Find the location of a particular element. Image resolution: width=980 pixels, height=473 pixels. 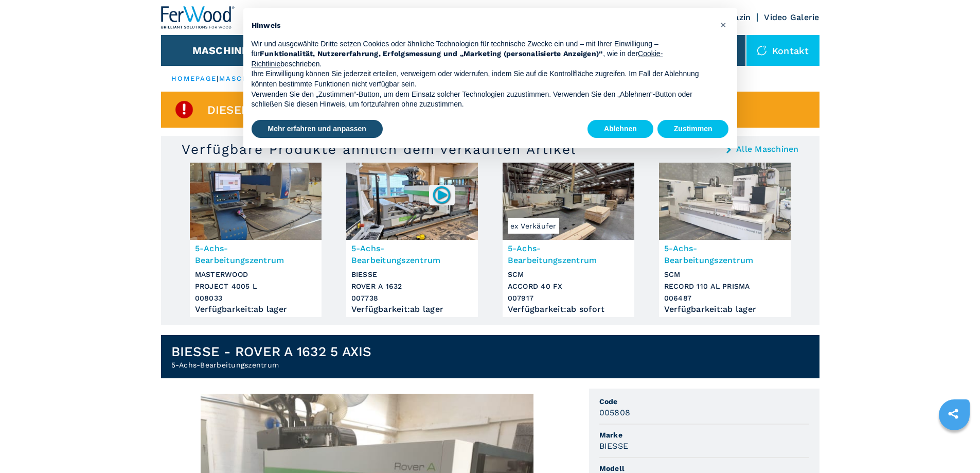

a: sharethis is located at coordinates (953, 414).